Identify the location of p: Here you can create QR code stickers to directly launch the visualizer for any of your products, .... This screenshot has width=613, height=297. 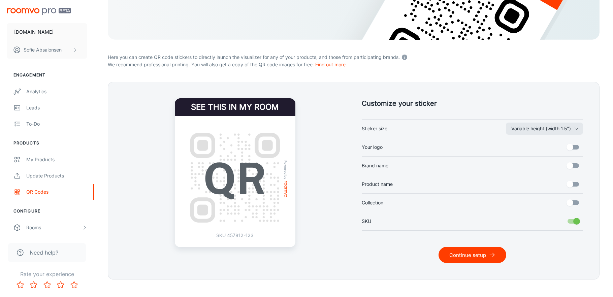
(354, 57).